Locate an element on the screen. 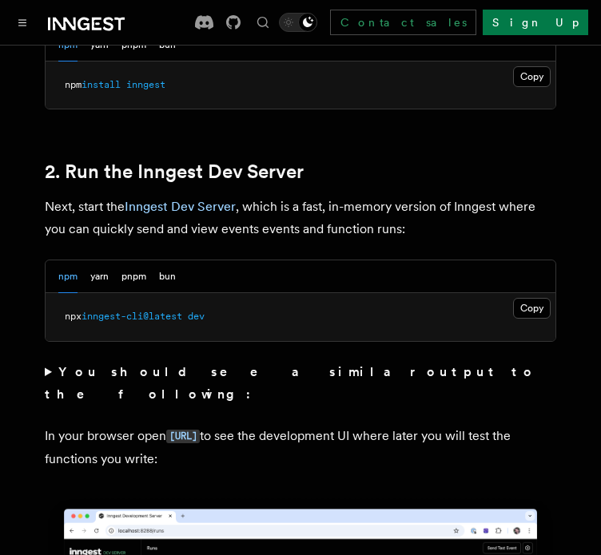 This screenshot has height=555, width=601. span: npm is located at coordinates (73, 85).